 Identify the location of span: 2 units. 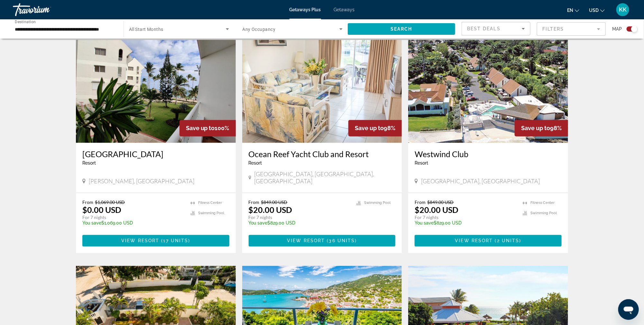
(508, 240).